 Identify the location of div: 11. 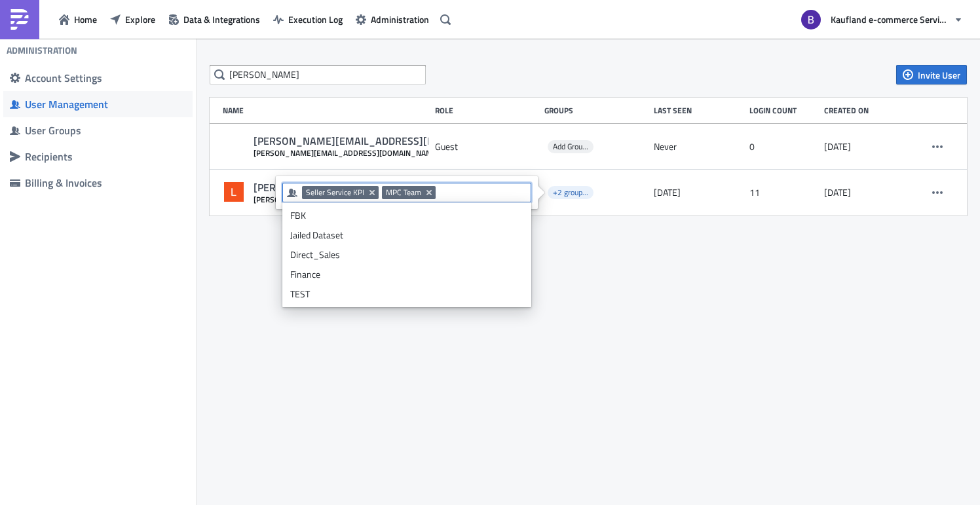
(783, 192).